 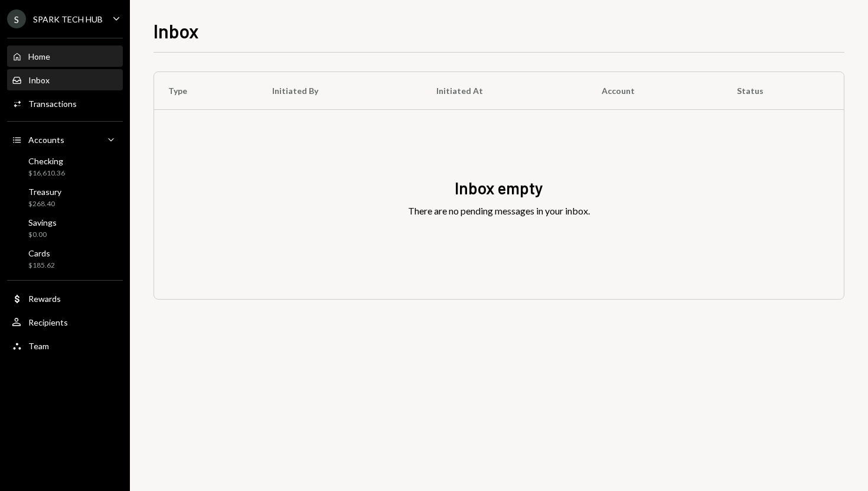 What do you see at coordinates (42, 222) in the screenshot?
I see `div: Savings` at bounding box center [42, 222].